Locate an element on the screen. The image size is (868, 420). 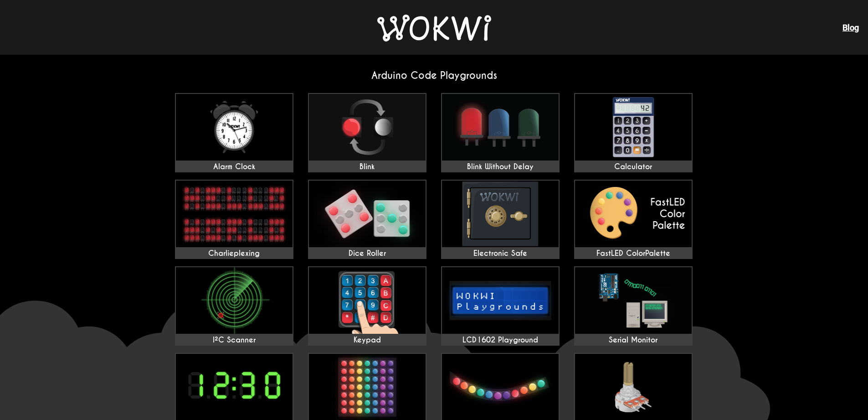
a: Blink is located at coordinates (367, 133).